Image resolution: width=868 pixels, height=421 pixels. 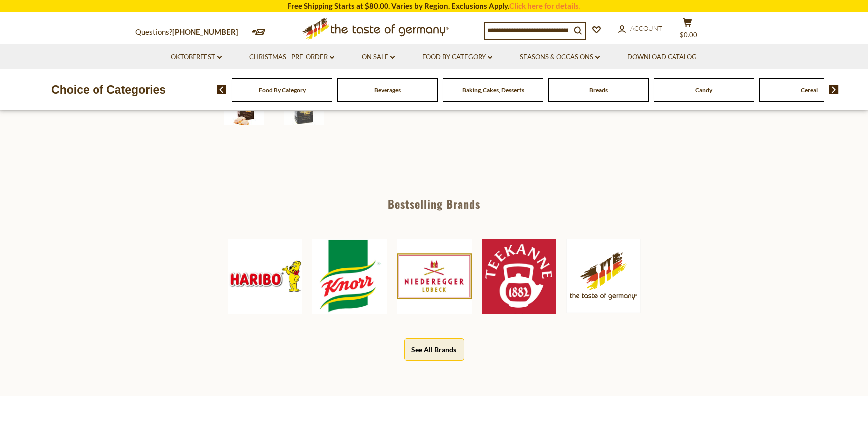 I want to click on a: Cereal, so click(x=809, y=89).